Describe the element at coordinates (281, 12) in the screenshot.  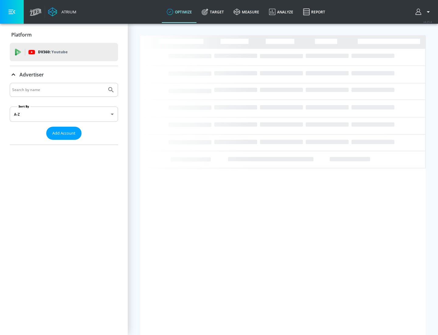
I see `a: Analyze` at that location.